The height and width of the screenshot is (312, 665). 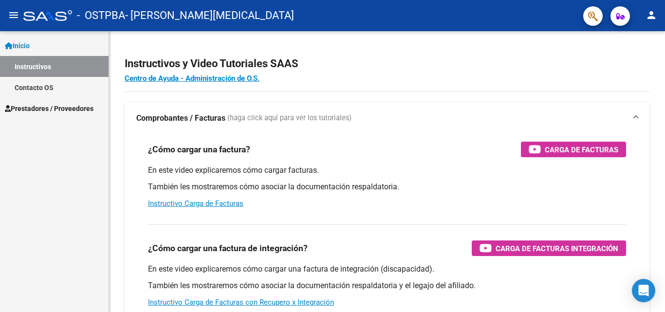 I want to click on p: En este video explicaremos cómo cargar facturas., so click(x=387, y=170).